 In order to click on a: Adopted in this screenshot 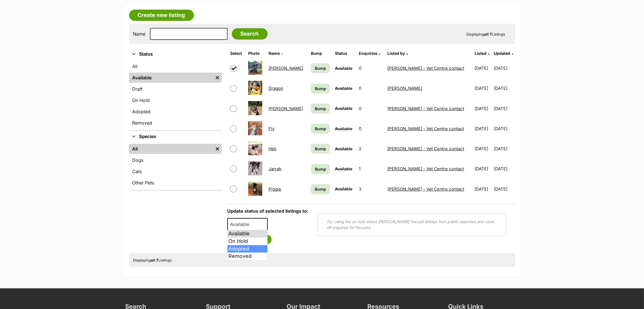, I will do `click(175, 112)`.